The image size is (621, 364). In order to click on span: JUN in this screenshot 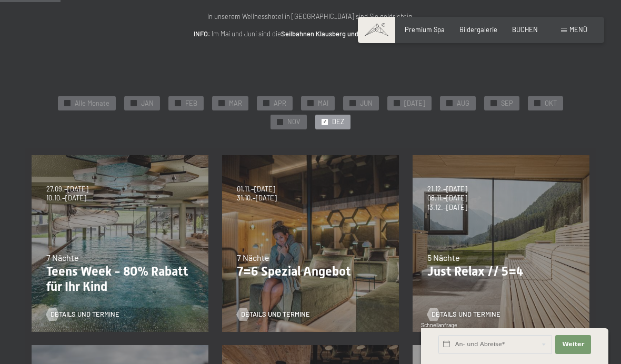, I will do `click(367, 104)`.